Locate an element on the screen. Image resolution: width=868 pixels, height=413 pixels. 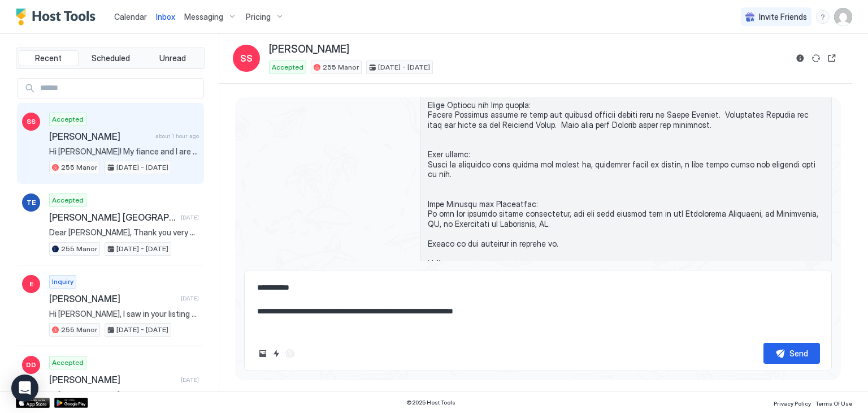
a: App Store is located at coordinates (33, 402).